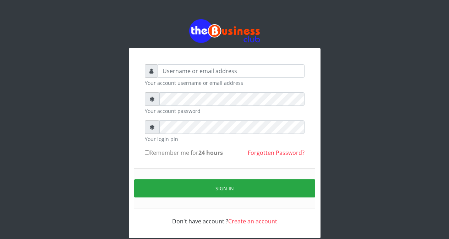 This screenshot has height=239, width=449. Describe the element at coordinates (225, 188) in the screenshot. I see `button: Sign in` at that location.